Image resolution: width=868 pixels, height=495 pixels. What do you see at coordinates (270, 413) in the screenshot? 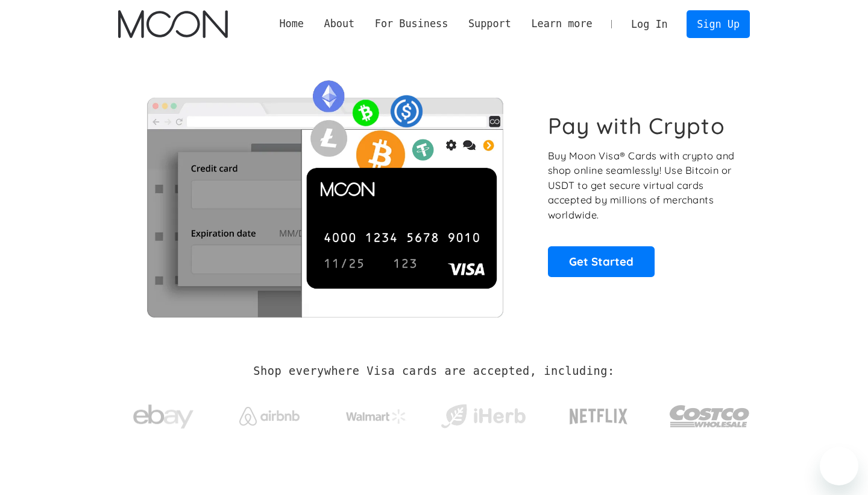
I see `a: Airbnb` at bounding box center [270, 413].